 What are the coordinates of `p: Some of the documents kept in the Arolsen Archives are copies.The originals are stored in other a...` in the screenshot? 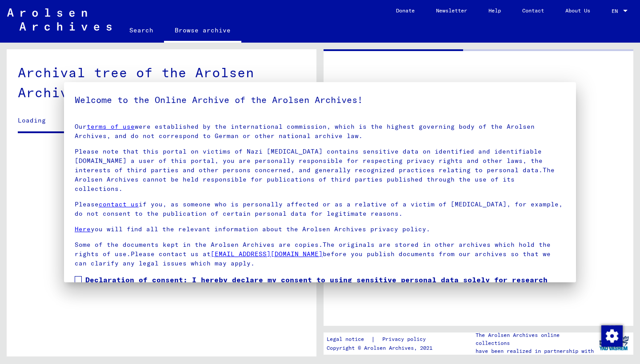 It's located at (320, 254).